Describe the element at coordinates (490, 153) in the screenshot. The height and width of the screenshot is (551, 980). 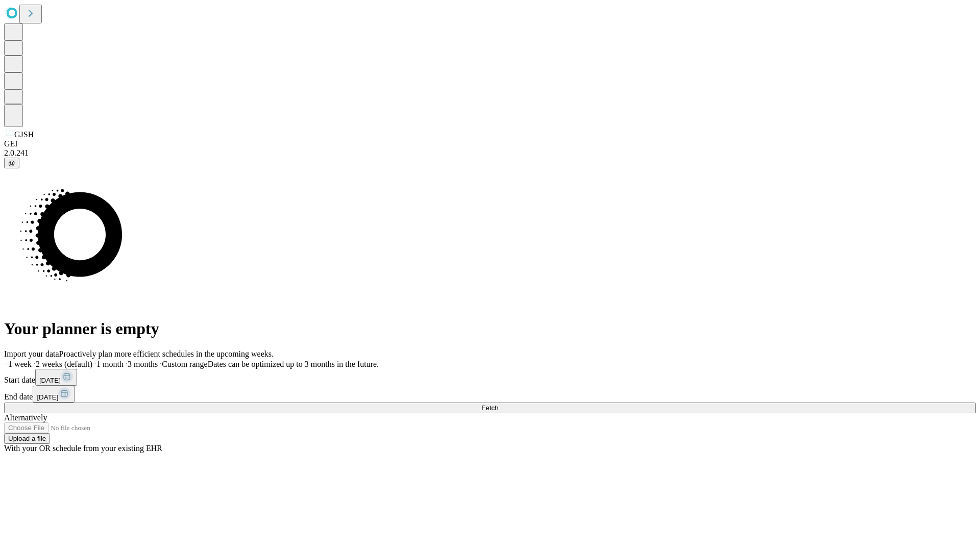
I see `div: 2.0.241` at that location.